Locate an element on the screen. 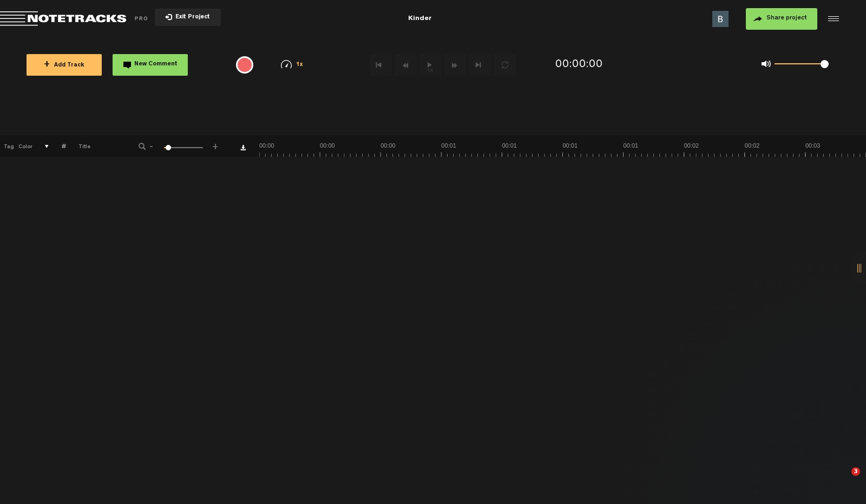 The image size is (866, 504). button: Loop is located at coordinates (505, 65).